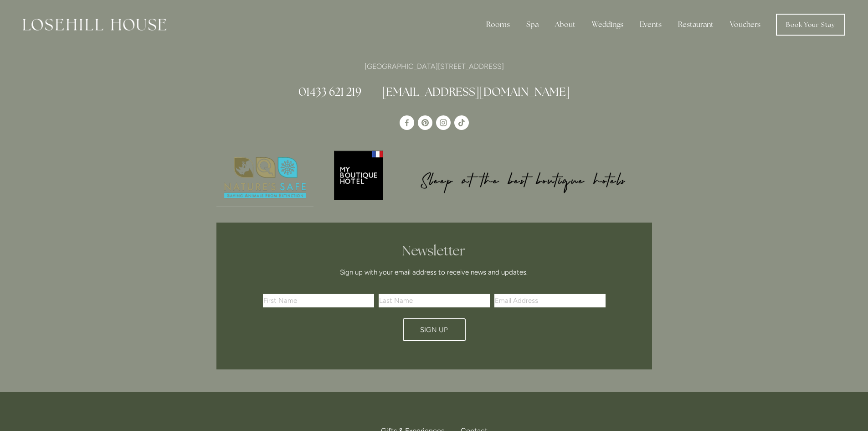 The image size is (868, 431). Describe the element at coordinates (425, 123) in the screenshot. I see `a: Pinterest` at that location.